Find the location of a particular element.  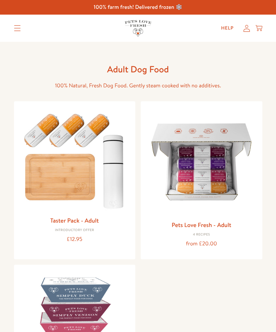

div: from £20.00 is located at coordinates (201, 244).